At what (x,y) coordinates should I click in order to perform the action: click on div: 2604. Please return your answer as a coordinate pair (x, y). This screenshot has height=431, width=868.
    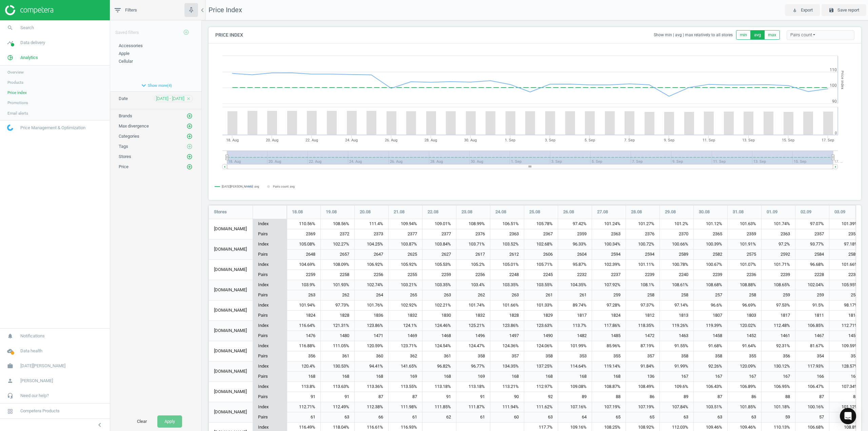
    Looking at the image, I should click on (574, 254).